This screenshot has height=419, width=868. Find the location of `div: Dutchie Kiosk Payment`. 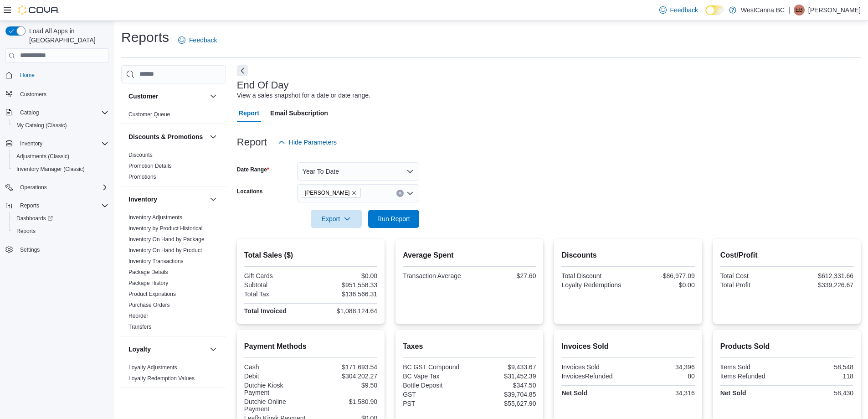

div: Dutchie Kiosk Payment is located at coordinates (276, 389).